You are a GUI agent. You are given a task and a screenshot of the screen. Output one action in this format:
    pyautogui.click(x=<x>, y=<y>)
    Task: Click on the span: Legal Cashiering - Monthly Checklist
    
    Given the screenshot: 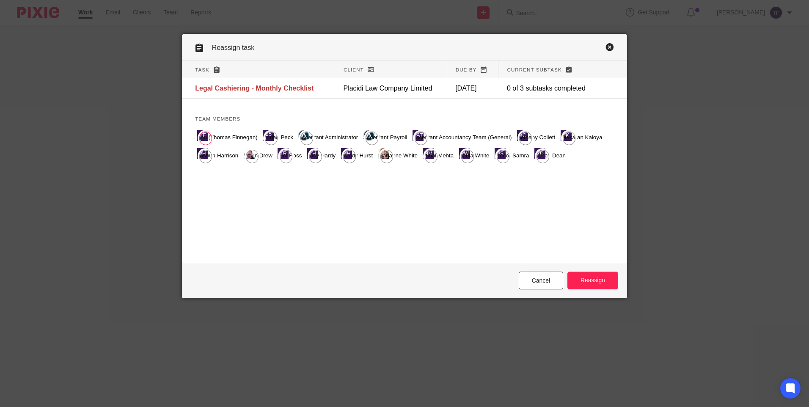 What is the action you would take?
    pyautogui.click(x=246, y=88)
    